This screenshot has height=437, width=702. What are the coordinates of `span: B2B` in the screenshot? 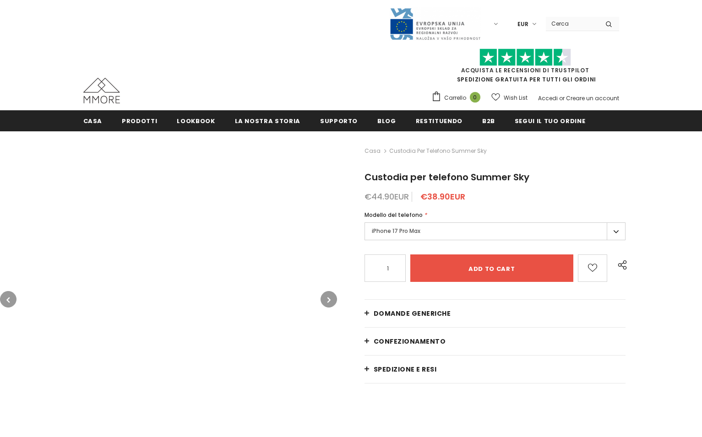 It's located at (489, 121).